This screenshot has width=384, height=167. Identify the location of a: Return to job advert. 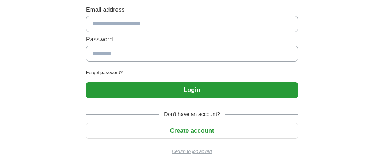
(192, 151).